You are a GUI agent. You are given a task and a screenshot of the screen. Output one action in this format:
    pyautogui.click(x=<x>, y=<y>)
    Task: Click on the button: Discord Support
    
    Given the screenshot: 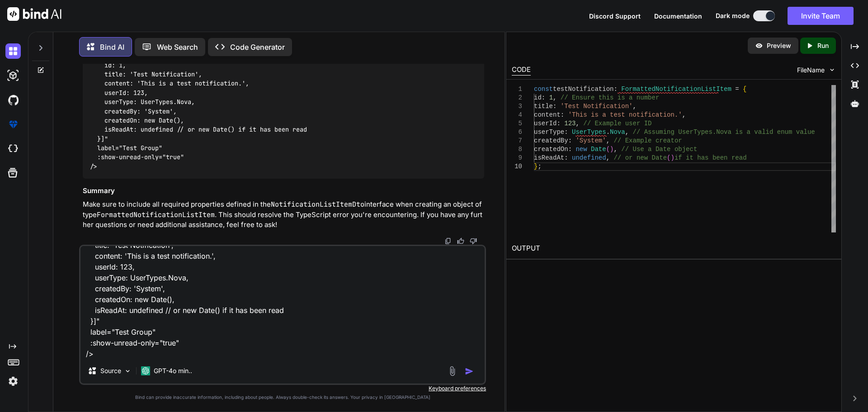 What is the action you would take?
    pyautogui.click(x=615, y=15)
    